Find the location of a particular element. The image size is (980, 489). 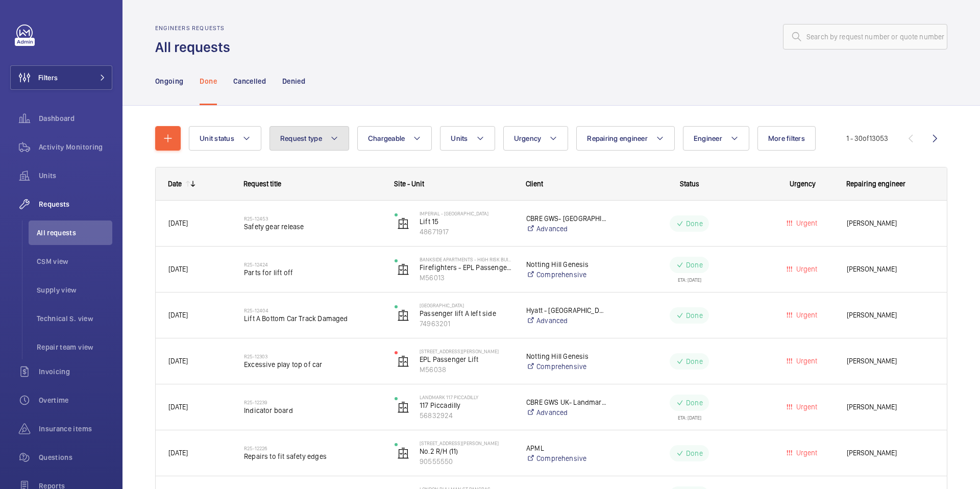

span: of is located at coordinates (866, 138).